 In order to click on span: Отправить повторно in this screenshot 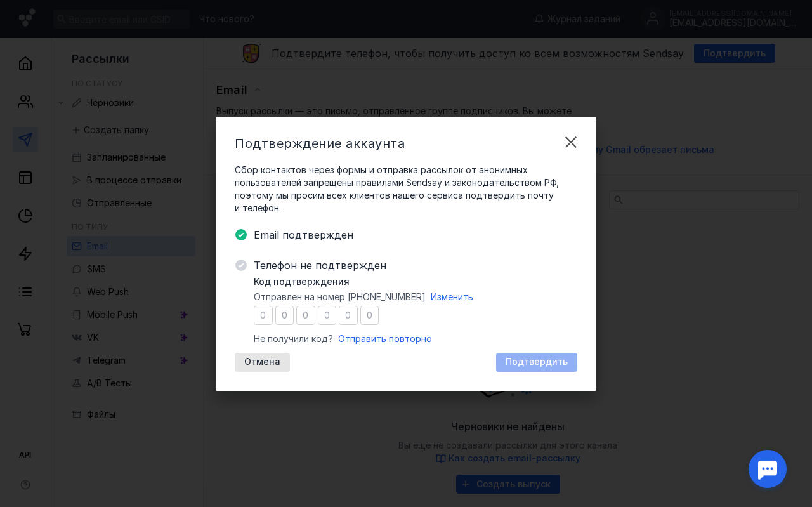, I will do `click(385, 339)`.